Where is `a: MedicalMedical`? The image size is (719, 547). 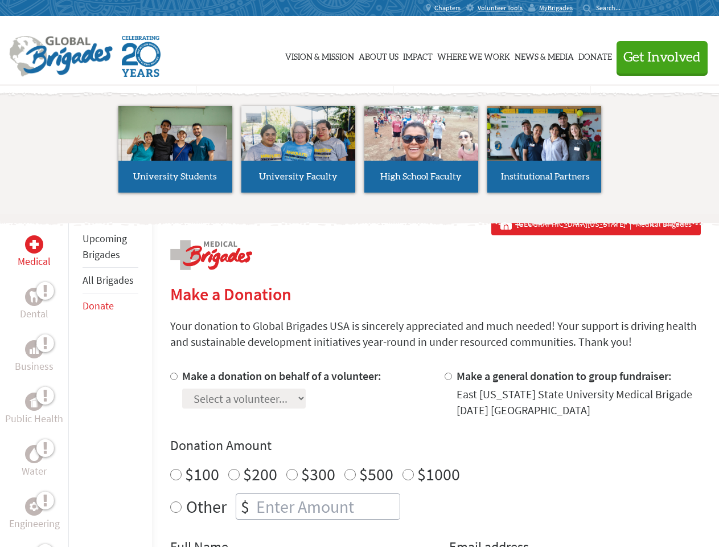
a: MedicalMedical is located at coordinates (34, 252).